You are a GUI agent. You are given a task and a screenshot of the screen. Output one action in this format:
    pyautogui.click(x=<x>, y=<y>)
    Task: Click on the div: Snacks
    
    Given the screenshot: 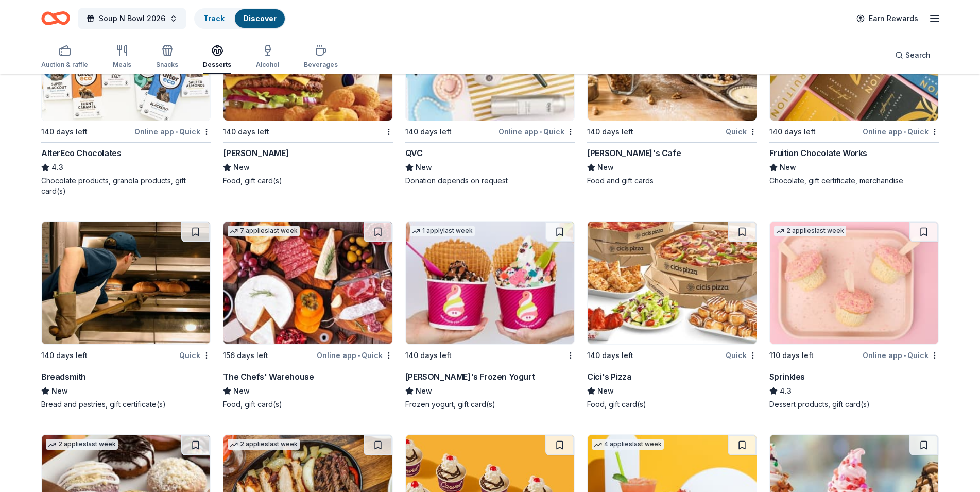 What is the action you would take?
    pyautogui.click(x=167, y=65)
    